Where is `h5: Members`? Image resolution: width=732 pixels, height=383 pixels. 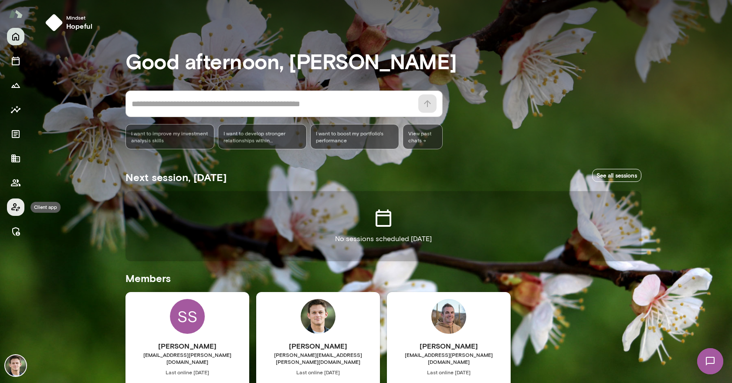
h5: Members is located at coordinates (383, 278).